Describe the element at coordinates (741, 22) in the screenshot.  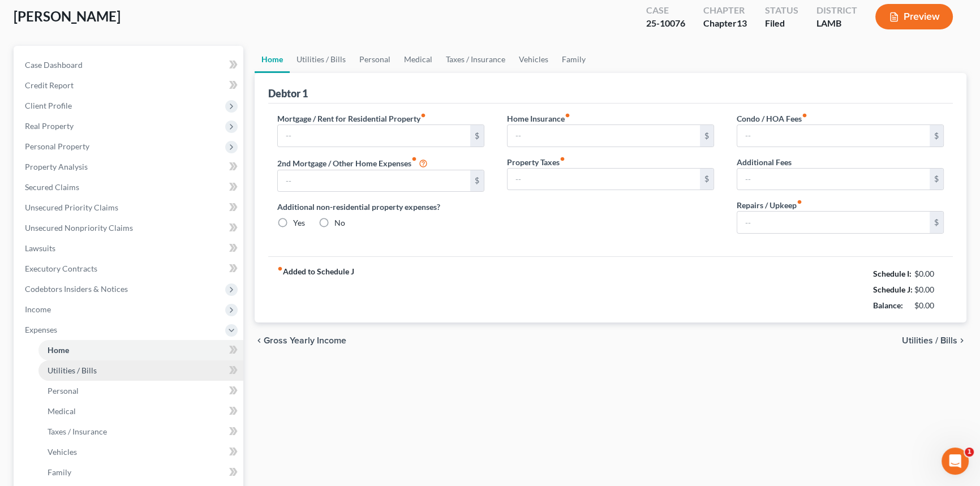
I see `span: 13` at that location.